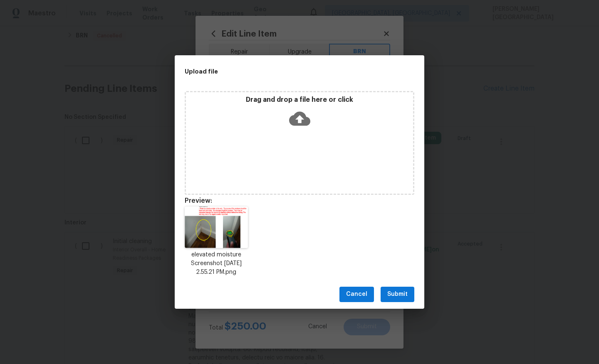 The width and height of the screenshot is (599, 364). What do you see at coordinates (216, 228) in the screenshot?
I see `img: vVah7vesQAAAABJRU5ErkJggg==` at bounding box center [216, 228].